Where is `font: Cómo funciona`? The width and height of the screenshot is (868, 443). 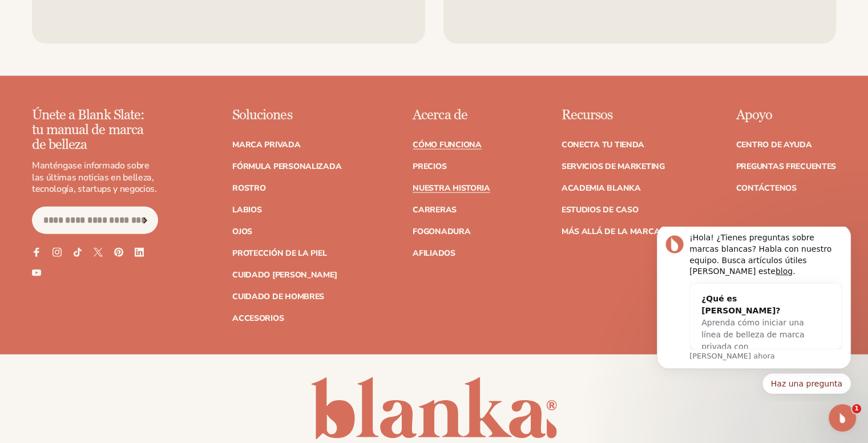 font: Cómo funciona is located at coordinates (447, 144).